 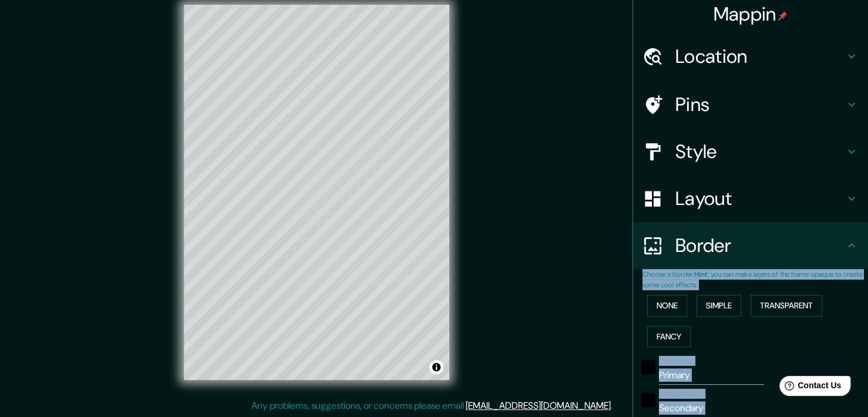 I want to click on h4: Border, so click(x=760, y=246).